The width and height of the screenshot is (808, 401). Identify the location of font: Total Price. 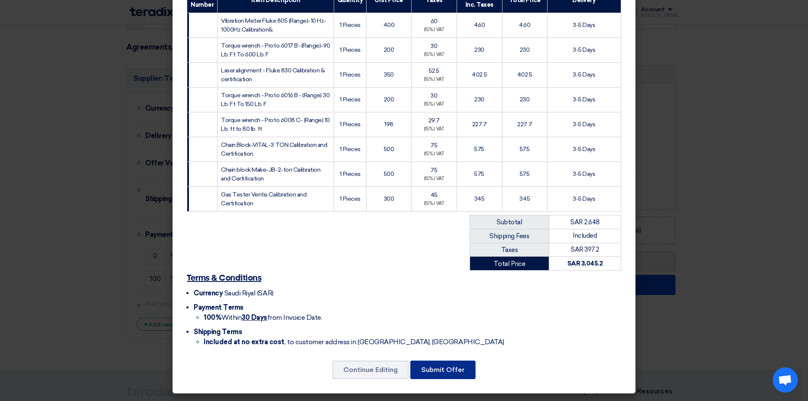
(510, 264).